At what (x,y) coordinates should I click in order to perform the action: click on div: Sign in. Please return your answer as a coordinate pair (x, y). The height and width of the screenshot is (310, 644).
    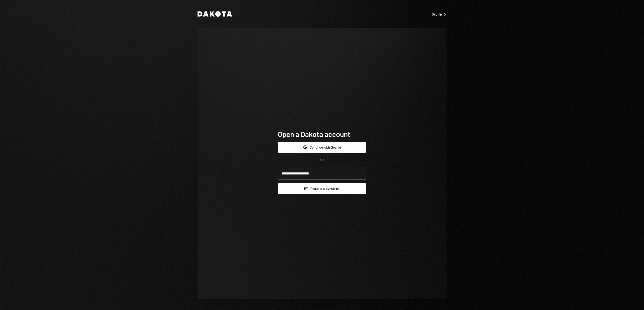
    Looking at the image, I should click on (439, 14).